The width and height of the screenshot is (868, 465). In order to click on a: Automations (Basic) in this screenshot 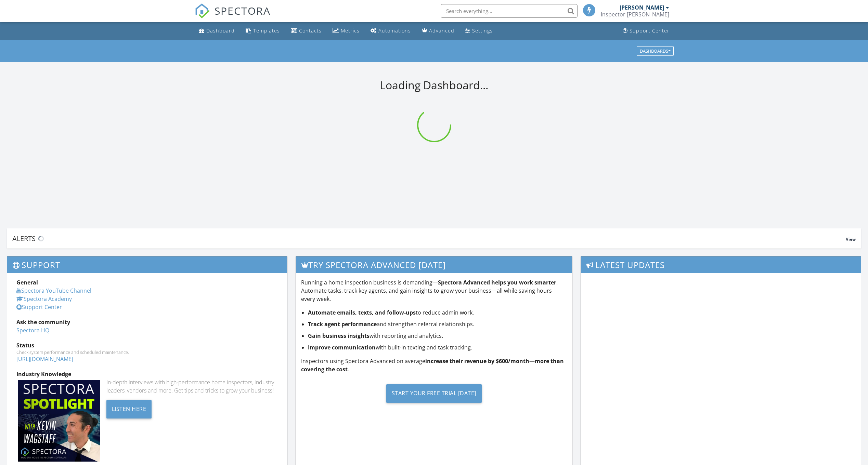, I will do `click(391, 31)`.